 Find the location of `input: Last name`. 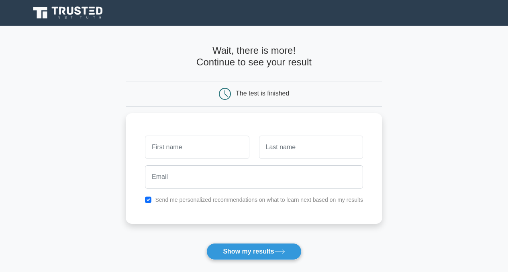

input: Last name is located at coordinates (311, 147).